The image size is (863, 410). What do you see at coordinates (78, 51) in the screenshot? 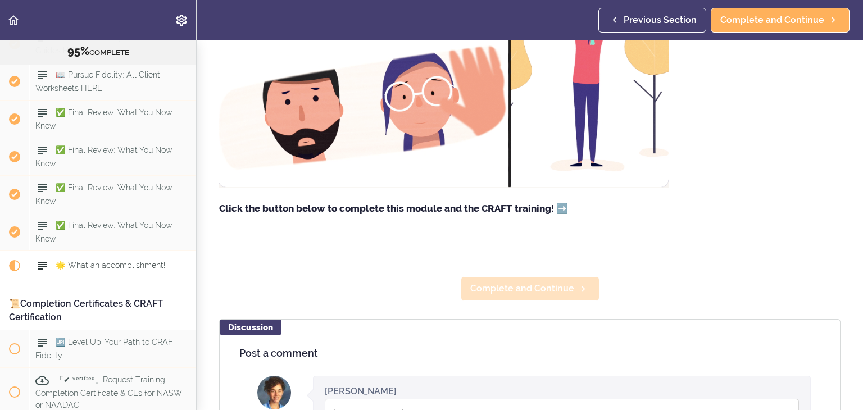
I see `span: 95%` at bounding box center [78, 51].